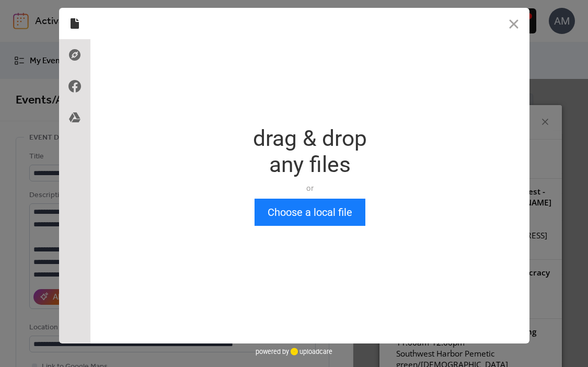 This screenshot has height=367, width=588. What do you see at coordinates (310, 212) in the screenshot?
I see `button: Choose a local file` at bounding box center [310, 212].